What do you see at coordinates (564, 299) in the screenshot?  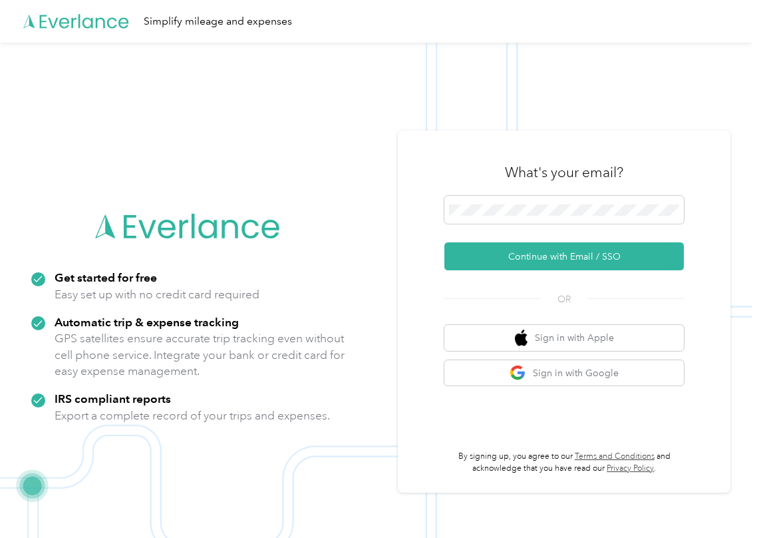 I see `span: OR` at bounding box center [564, 299].